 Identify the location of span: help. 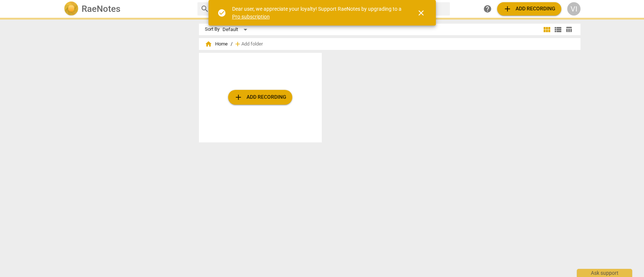
(488, 9).